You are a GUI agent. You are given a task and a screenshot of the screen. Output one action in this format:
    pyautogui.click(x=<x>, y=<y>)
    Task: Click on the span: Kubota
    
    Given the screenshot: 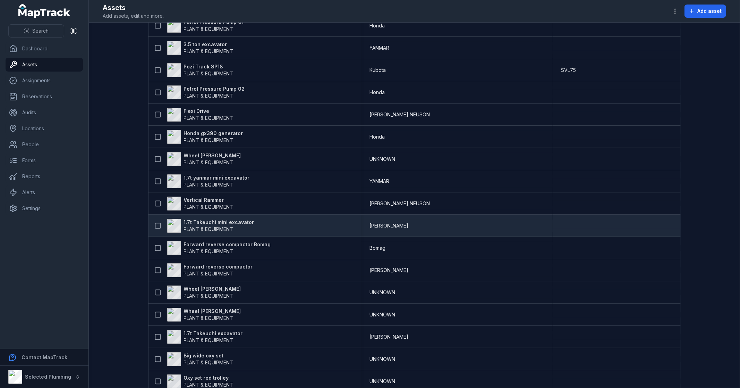 What is the action you would take?
    pyautogui.click(x=378, y=70)
    